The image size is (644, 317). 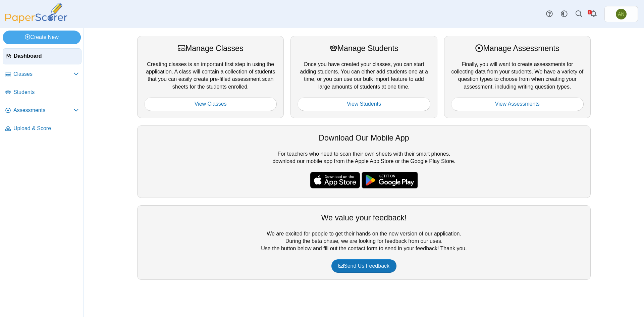 What do you see at coordinates (364, 104) in the screenshot?
I see `a: View Students` at bounding box center [364, 104].